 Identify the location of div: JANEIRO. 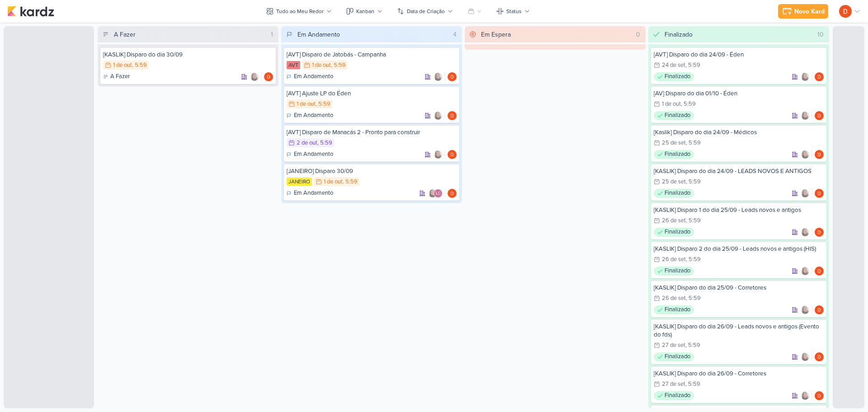
(299, 181).